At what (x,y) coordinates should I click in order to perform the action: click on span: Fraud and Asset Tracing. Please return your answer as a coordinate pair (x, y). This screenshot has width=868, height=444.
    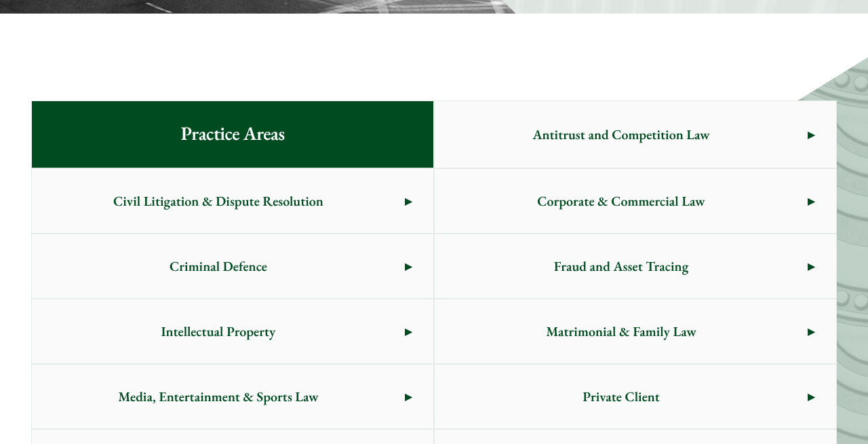
    Looking at the image, I should click on (622, 266).